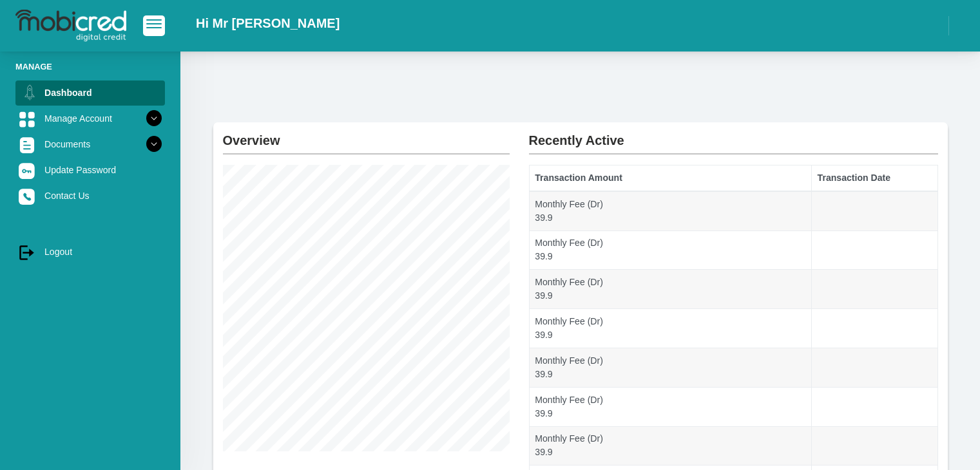 This screenshot has width=980, height=470. Describe the element at coordinates (90, 196) in the screenshot. I see `a: Contact Us` at that location.